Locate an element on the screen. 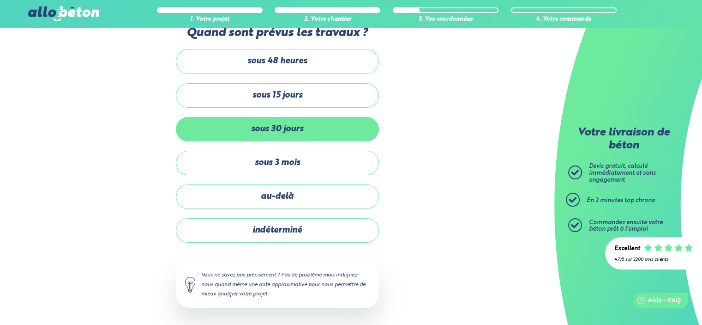  label: sous 3 mois is located at coordinates (278, 163).